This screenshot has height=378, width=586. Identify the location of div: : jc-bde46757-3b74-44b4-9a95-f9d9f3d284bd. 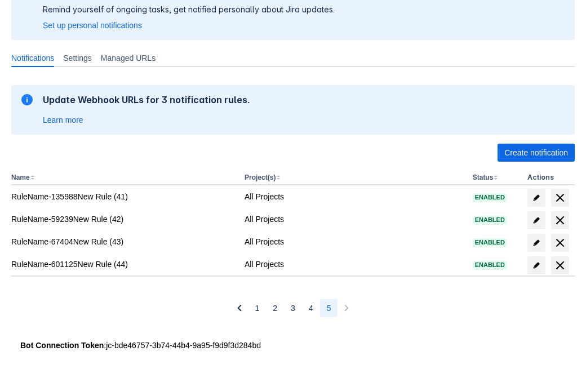
(293, 345).